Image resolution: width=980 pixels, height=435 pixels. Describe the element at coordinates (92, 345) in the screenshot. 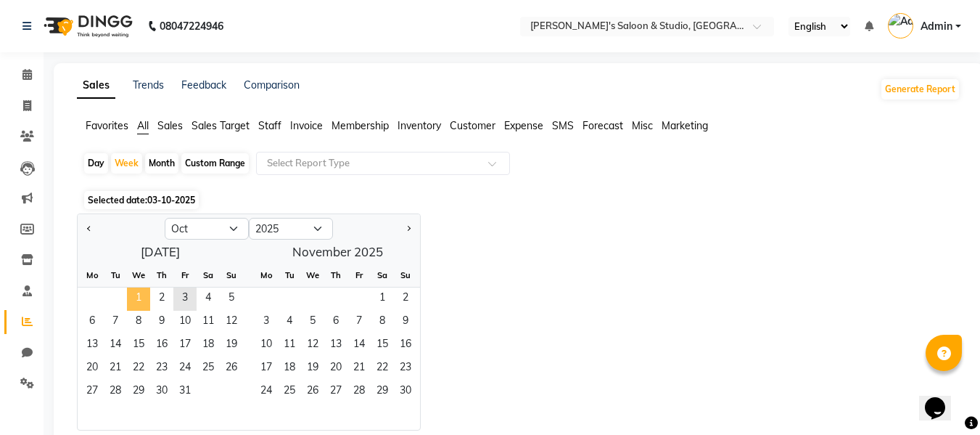

I see `div: Monday, October 13, 2025` at that location.